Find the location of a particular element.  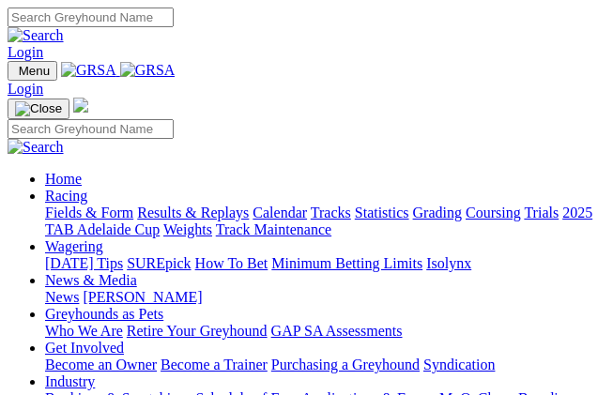

a: Industry is located at coordinates (69, 381).